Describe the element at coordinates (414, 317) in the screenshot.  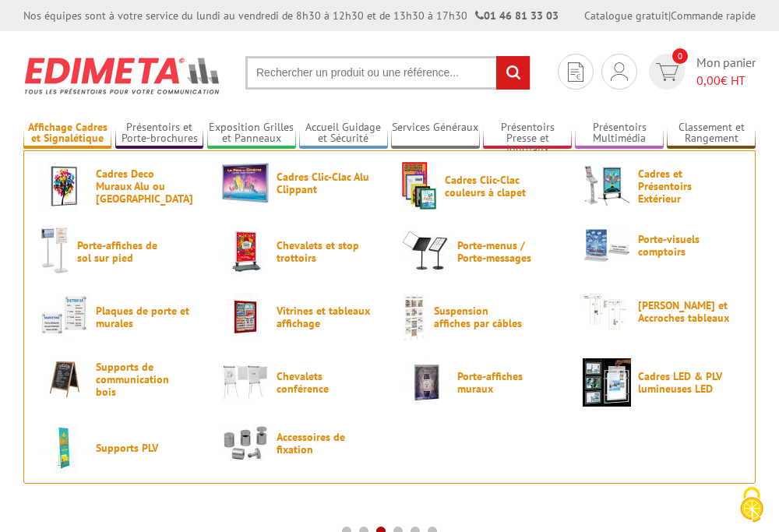
I see `img: Suspension affiches par câbles` at that location.